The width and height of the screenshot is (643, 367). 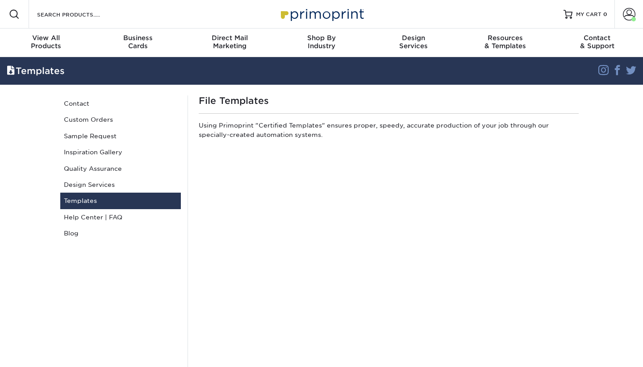 I want to click on div: & Support, so click(x=597, y=42).